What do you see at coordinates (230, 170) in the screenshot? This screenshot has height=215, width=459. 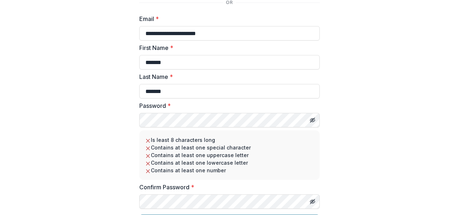 I see `li: Contains at least one number` at bounding box center [230, 170].